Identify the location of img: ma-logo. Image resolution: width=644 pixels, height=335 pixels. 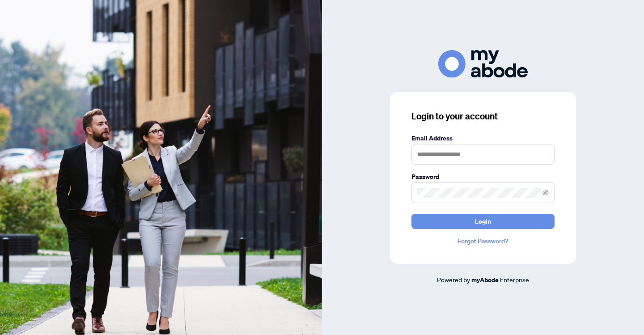
(483, 63).